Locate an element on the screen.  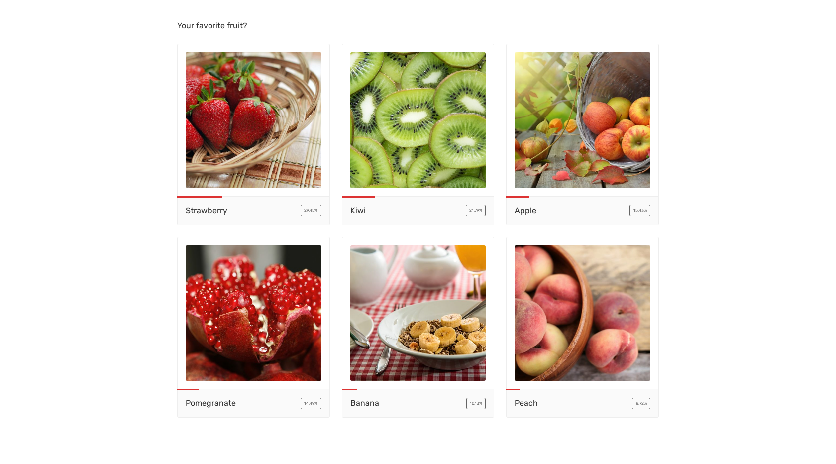
span: Strawberry is located at coordinates (206, 210).